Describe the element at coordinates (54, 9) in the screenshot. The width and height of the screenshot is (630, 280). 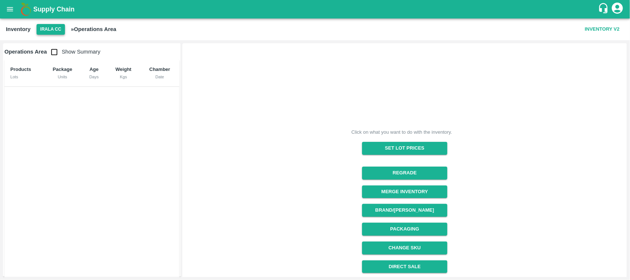
I see `b: Supply Chain` at that location.